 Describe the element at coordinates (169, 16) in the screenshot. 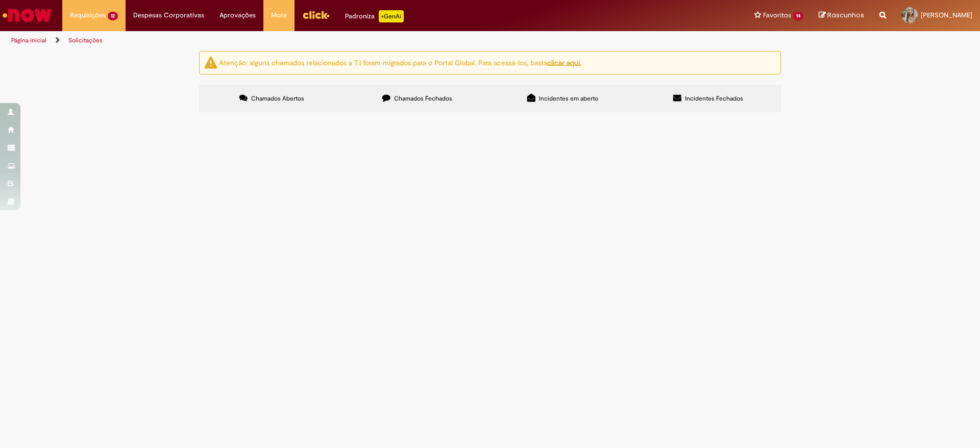

I see `span: Despesas Corporativas` at that location.